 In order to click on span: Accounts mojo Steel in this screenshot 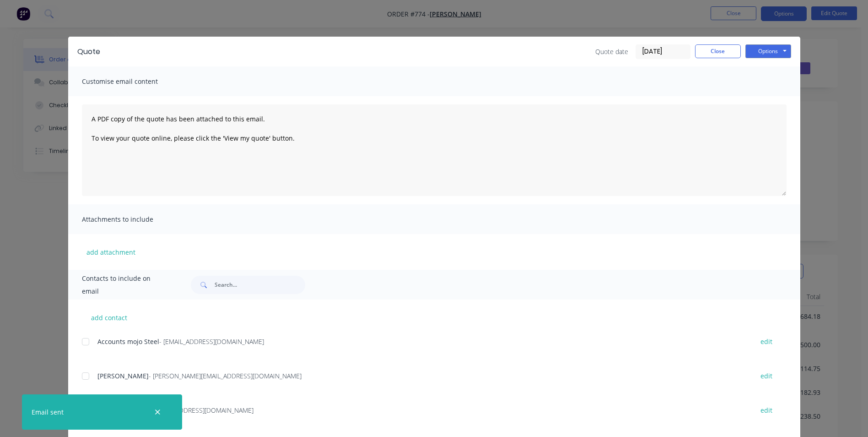, I will do `click(128, 341)`.